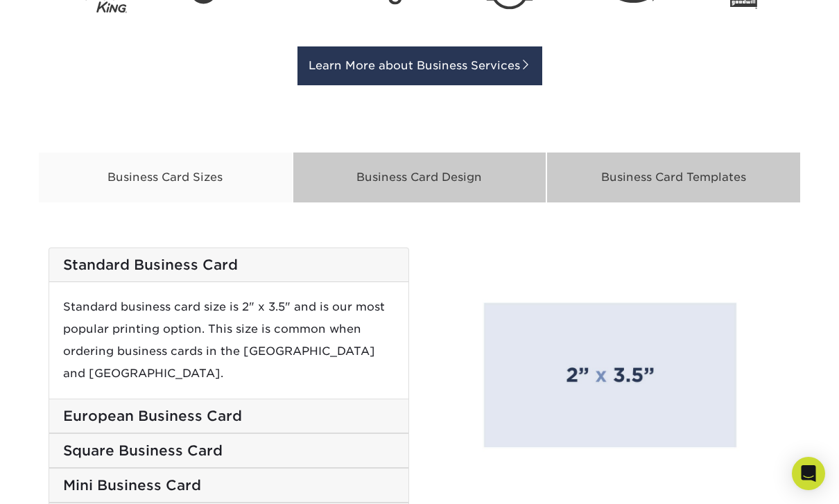 Image resolution: width=839 pixels, height=504 pixels. I want to click on div: Open Intercom Messenger, so click(808, 473).